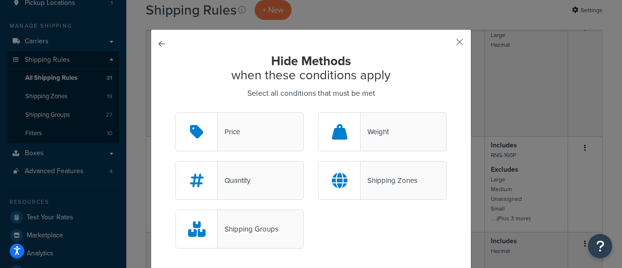 Image resolution: width=622 pixels, height=268 pixels. Describe the element at coordinates (229, 132) in the screenshot. I see `div: Price` at that location.